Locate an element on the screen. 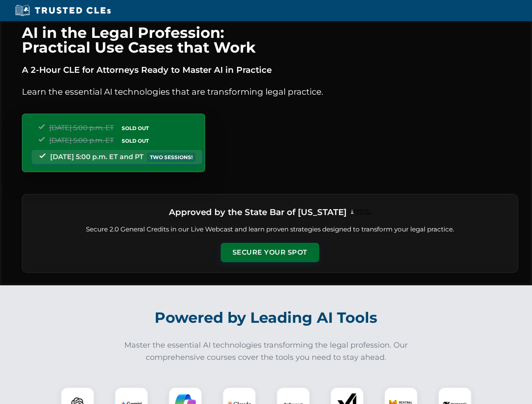  h1: AI in the Legal Profession: Practical Use Cases that Work is located at coordinates (270, 40).